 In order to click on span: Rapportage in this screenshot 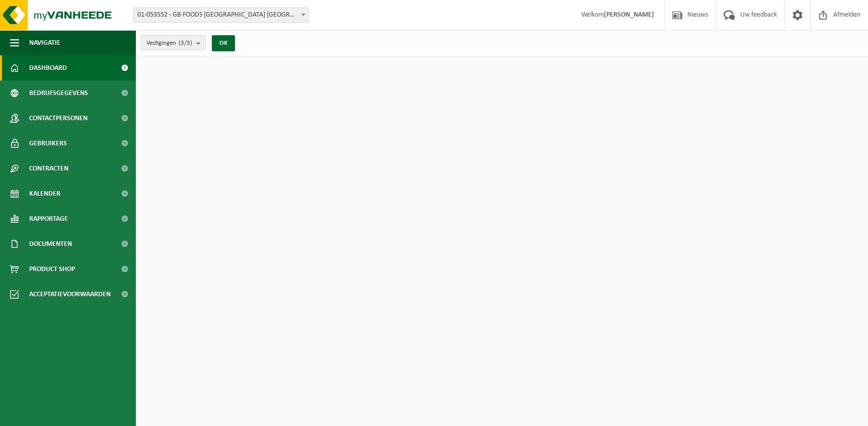, I will do `click(48, 219)`.